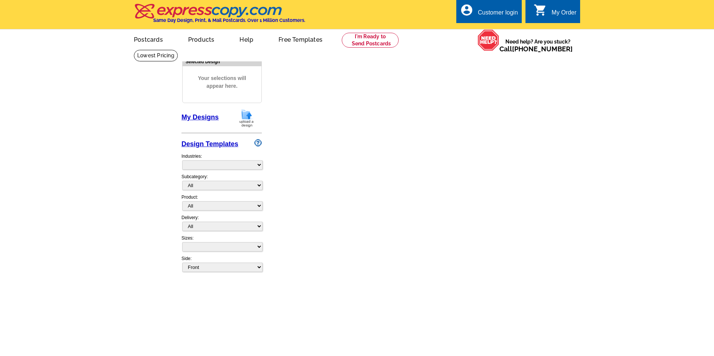 The height and width of the screenshot is (356, 714). I want to click on div: Customer login, so click(498, 14).